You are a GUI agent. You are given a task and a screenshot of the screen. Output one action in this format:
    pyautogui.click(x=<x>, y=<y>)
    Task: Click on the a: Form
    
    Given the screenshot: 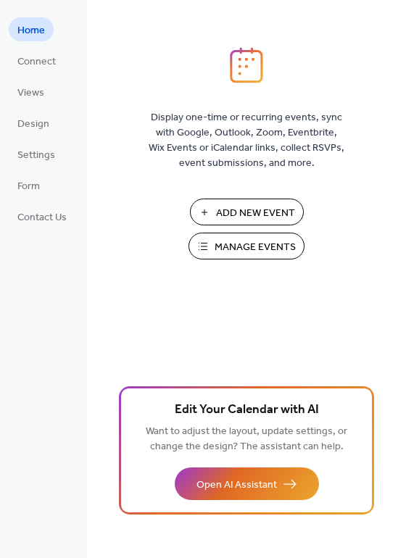 What is the action you would take?
    pyautogui.click(x=28, y=185)
    